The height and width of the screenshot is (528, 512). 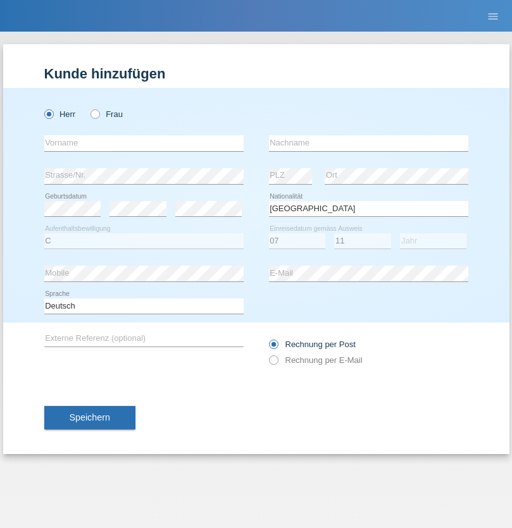 What do you see at coordinates (256, 73) in the screenshot?
I see `h1: Kunde hinzufügen` at bounding box center [256, 73].